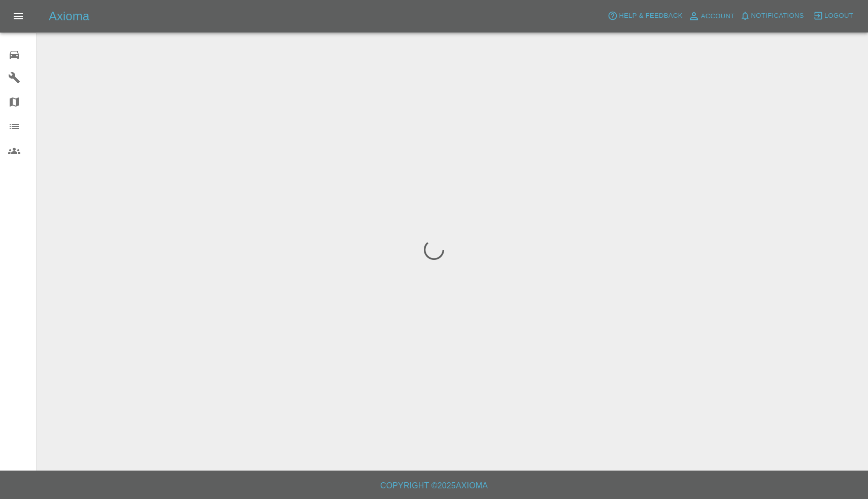 The image size is (868, 499). I want to click on button: Notifications, so click(772, 16).